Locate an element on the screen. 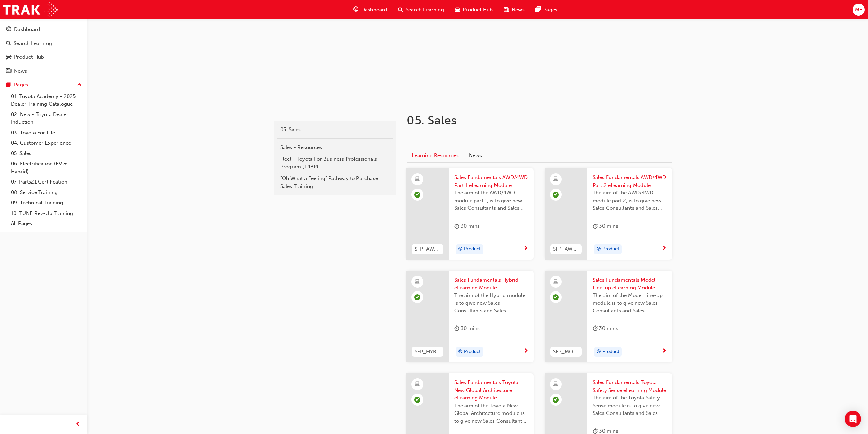  div: "Oh What a Feeling" Pathway to Purchase Sales Training is located at coordinates (335, 182).